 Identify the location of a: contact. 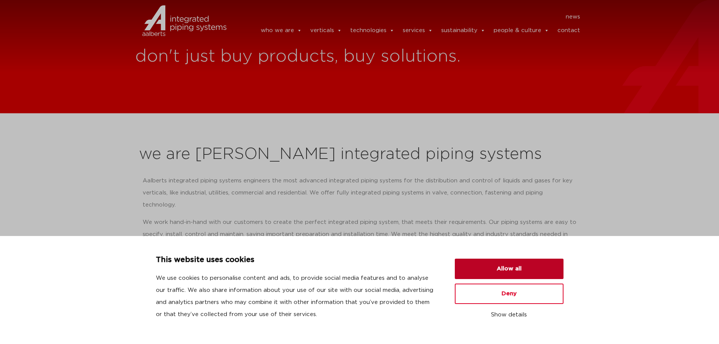
(569, 31).